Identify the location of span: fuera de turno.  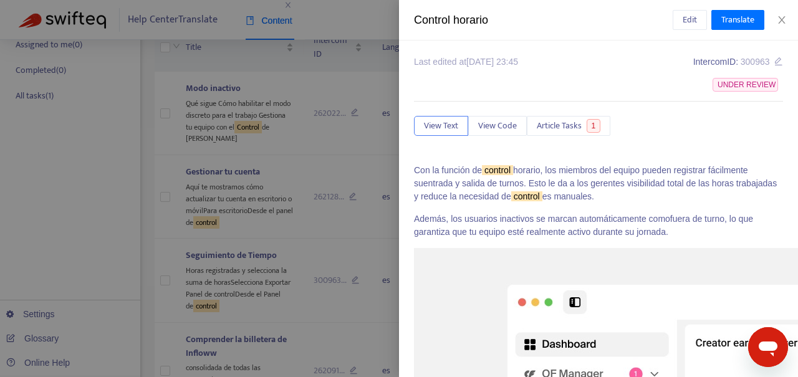
(697, 219).